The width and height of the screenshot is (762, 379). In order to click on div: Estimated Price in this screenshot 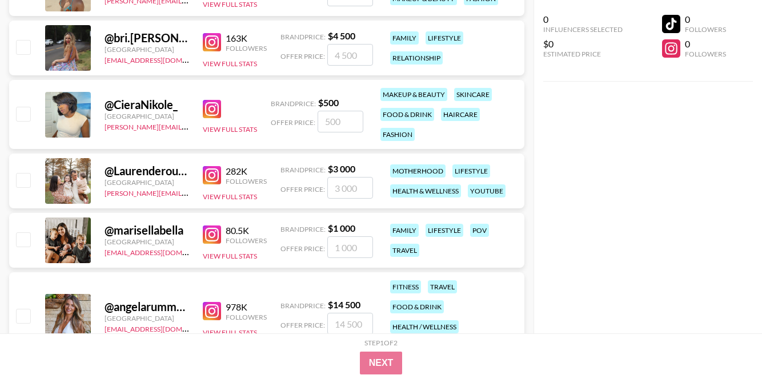, I will do `click(582, 54)`.